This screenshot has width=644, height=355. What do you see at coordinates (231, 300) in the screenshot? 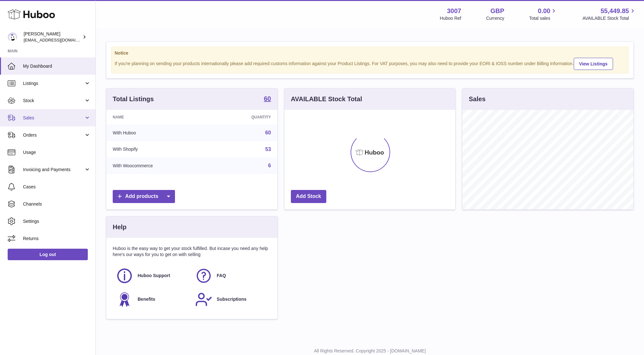
I see `a: Subscriptions` at bounding box center [231, 300].